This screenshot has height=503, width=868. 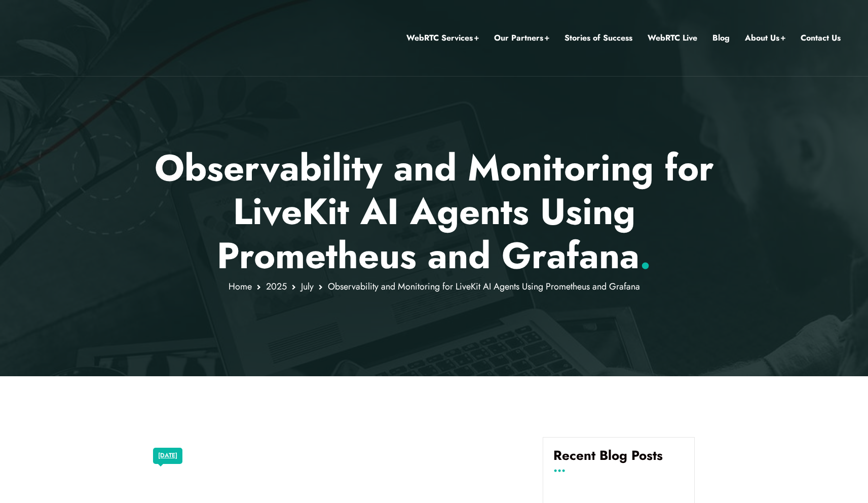 What do you see at coordinates (522, 38) in the screenshot?
I see `a: Our Partners` at bounding box center [522, 38].